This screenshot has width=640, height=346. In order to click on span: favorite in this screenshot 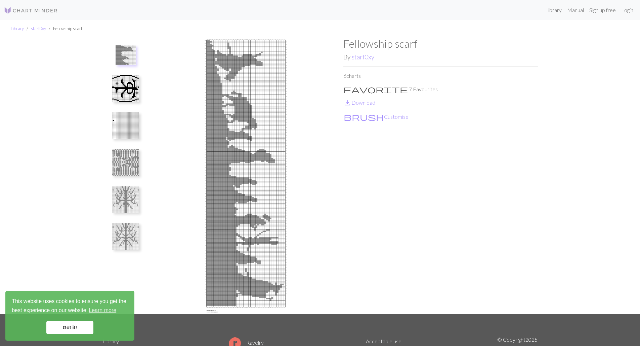, I will do `click(376, 89)`.